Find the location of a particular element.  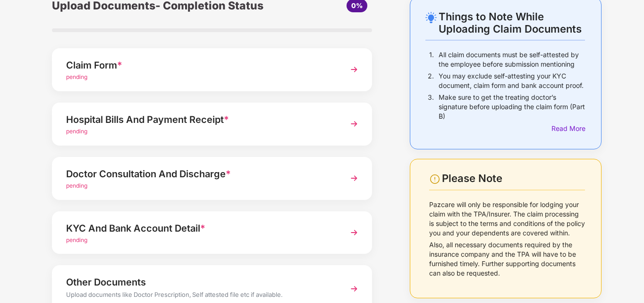

p: 1. is located at coordinates (432, 60).